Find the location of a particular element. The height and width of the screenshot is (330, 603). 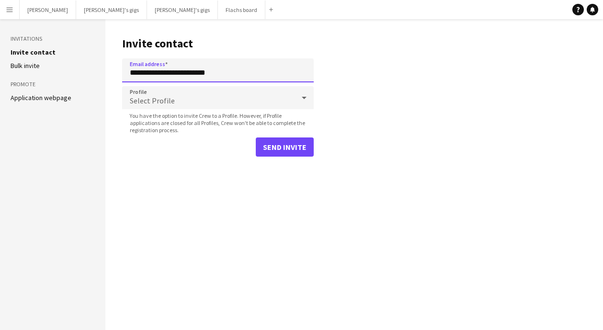

span: Select Profile is located at coordinates (152, 101).